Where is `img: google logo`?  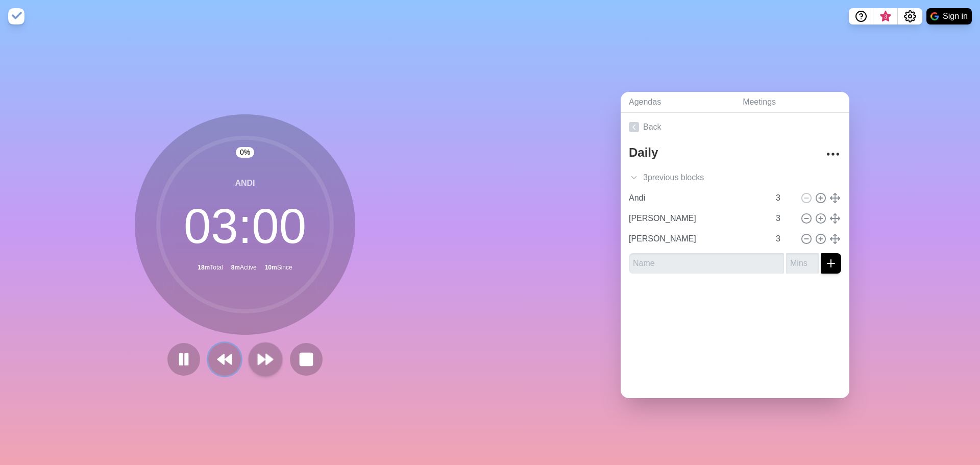
img: google logo is located at coordinates (935, 16).